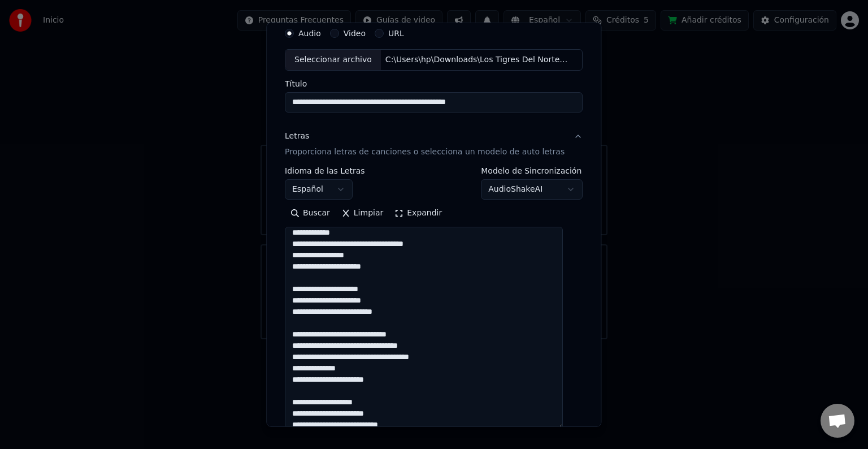 The width and height of the screenshot is (868, 449). Describe the element at coordinates (297, 136) in the screenshot. I see `div: Letras` at that location.